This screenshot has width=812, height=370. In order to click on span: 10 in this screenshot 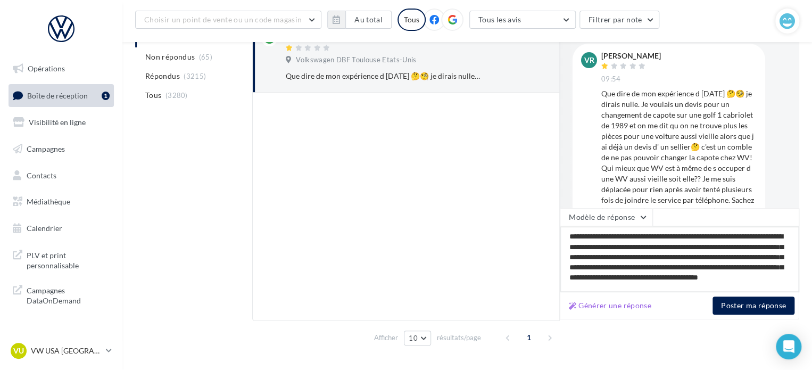, I will do `click(413, 338)`.